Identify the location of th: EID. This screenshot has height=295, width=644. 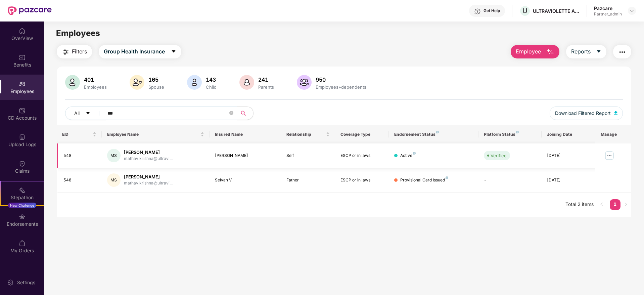
(79, 135).